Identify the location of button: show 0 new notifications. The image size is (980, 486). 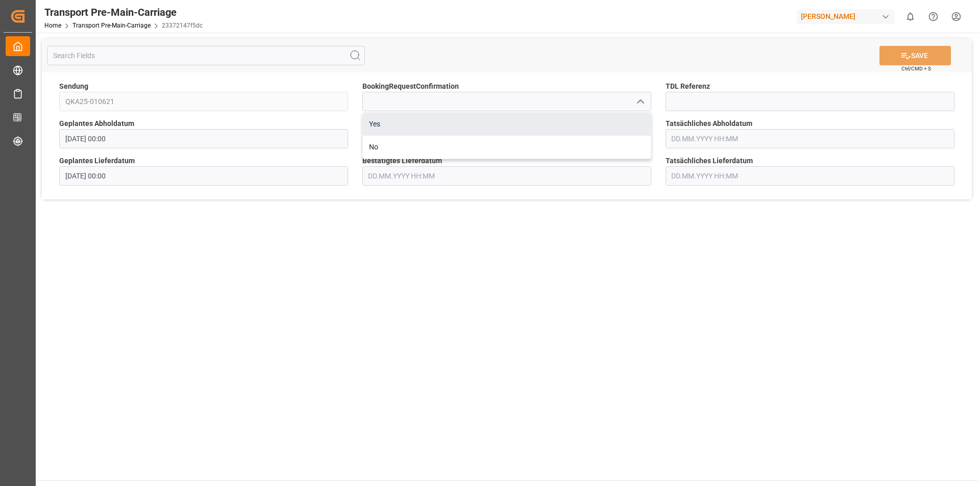
(910, 16).